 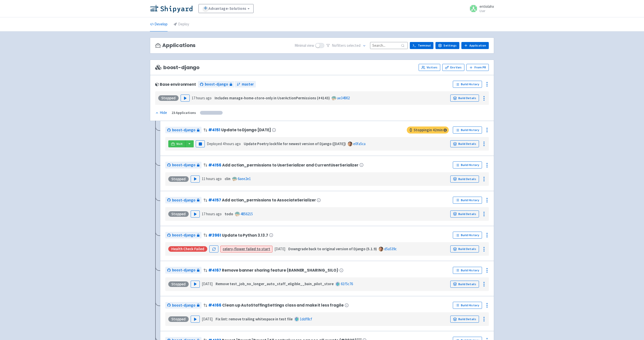 What do you see at coordinates (272, 98) in the screenshot?
I see `strong: Includes manage-home-store-only in UserActionPermissions (#4143)` at bounding box center [272, 98].